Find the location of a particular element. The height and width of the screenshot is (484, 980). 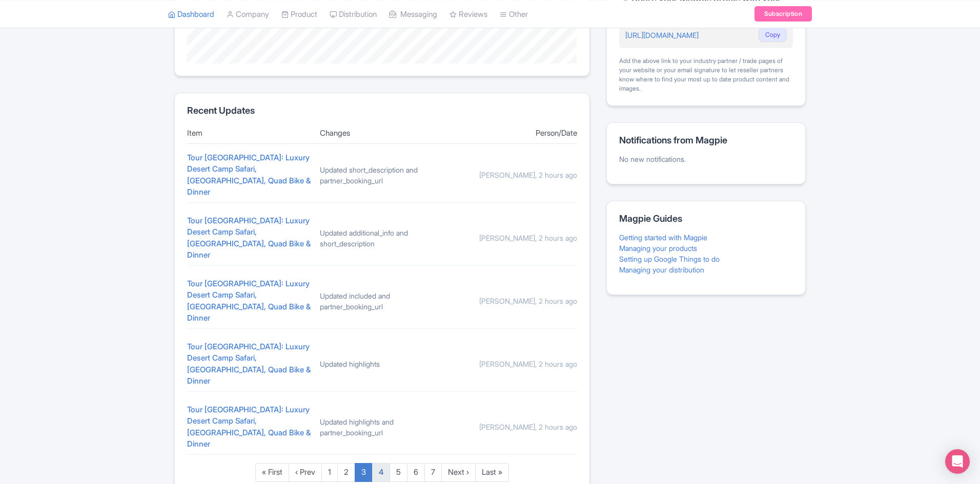

div: Add the above link to your industry partner / trade pages of your website or your email signature... is located at coordinates (706, 75).